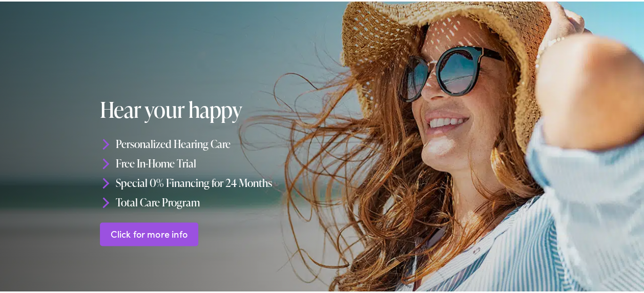  Describe the element at coordinates (212, 142) in the screenshot. I see `li: Personalized Hearing Care` at that location.